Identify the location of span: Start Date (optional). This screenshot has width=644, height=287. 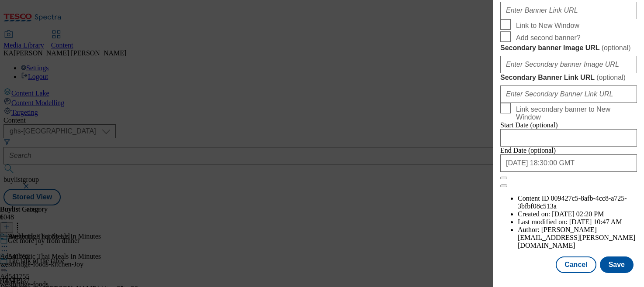
(529, 125).